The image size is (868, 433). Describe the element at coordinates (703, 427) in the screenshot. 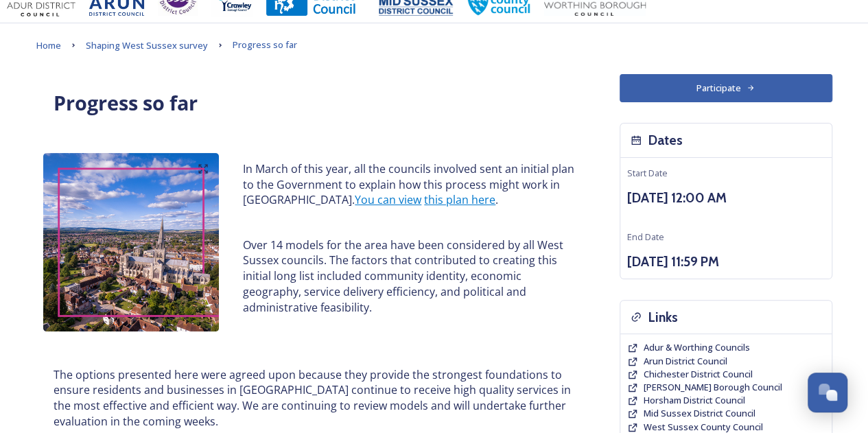

I see `span: West Sussex County Council` at that location.